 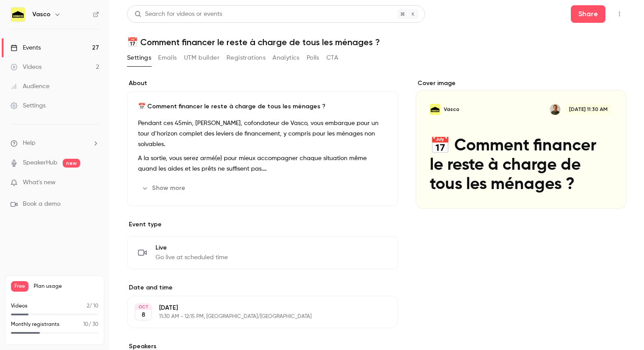 What do you see at coordinates (86, 324) in the screenshot?
I see `span: 10` at bounding box center [86, 324].